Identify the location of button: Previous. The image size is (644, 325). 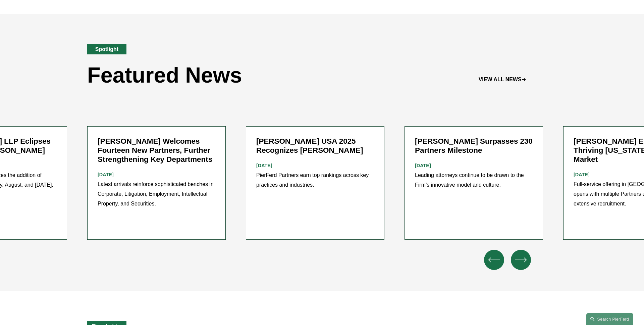
(494, 260).